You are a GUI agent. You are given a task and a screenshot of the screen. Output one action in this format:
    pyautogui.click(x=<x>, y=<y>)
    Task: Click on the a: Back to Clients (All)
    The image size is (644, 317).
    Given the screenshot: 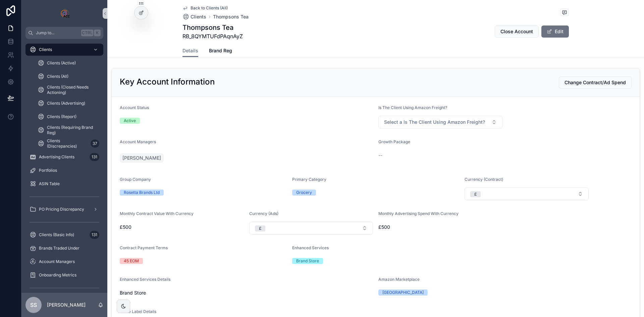 What is the action you would take?
    pyautogui.click(x=205, y=8)
    